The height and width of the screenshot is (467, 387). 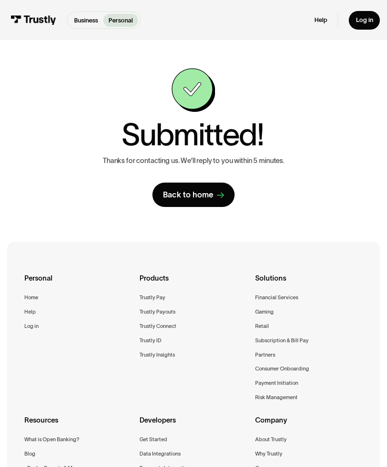 What do you see at coordinates (31, 297) in the screenshot?
I see `div: Home` at bounding box center [31, 297].